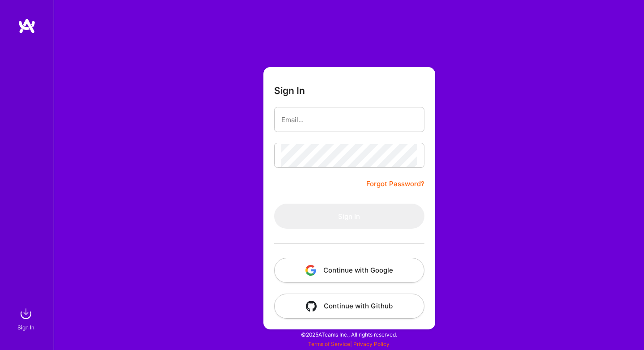  I want to click on img: sign in, so click(26, 314).